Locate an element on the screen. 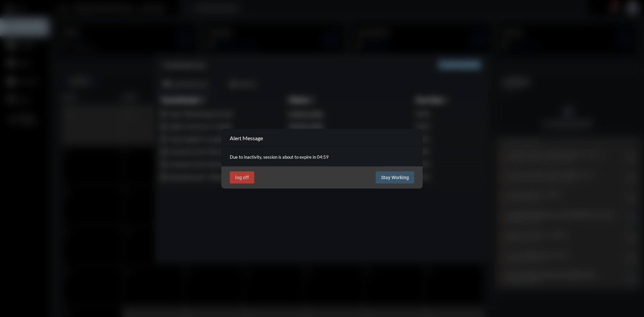 The width and height of the screenshot is (644, 317). h2: Alert Message is located at coordinates (246, 138).